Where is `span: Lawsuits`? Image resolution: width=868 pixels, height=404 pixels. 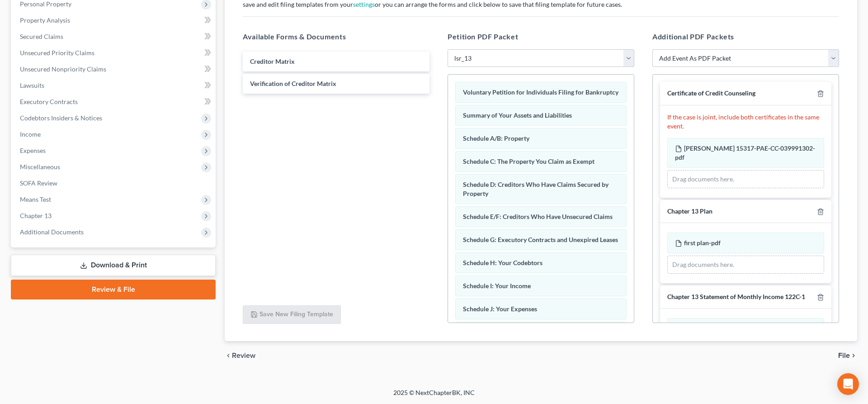 span: Lawsuits is located at coordinates (32, 85).